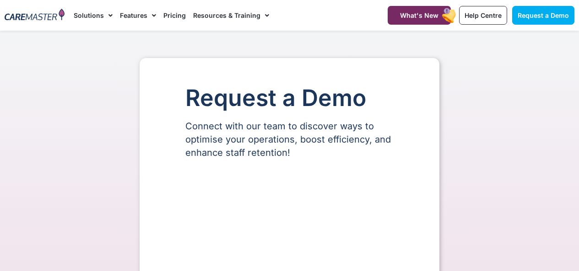  Describe the element at coordinates (543, 15) in the screenshot. I see `a: Request a Demo` at that location.